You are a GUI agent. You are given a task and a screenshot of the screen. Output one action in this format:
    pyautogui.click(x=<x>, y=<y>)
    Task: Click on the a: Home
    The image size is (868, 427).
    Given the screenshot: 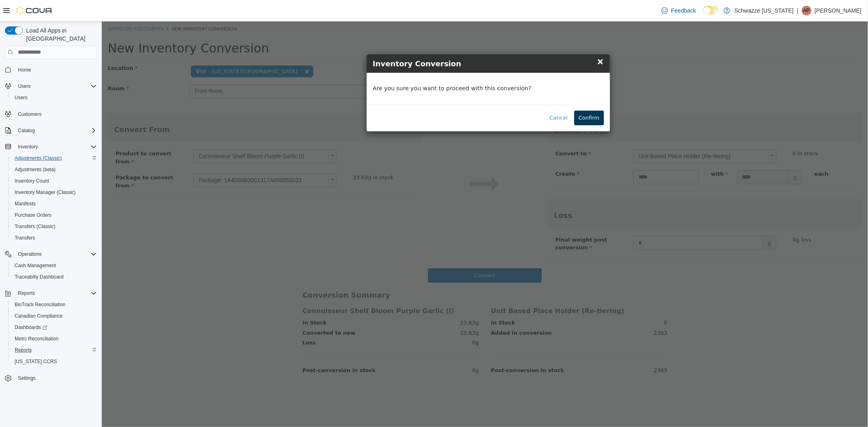 What is the action you would take?
    pyautogui.click(x=24, y=70)
    